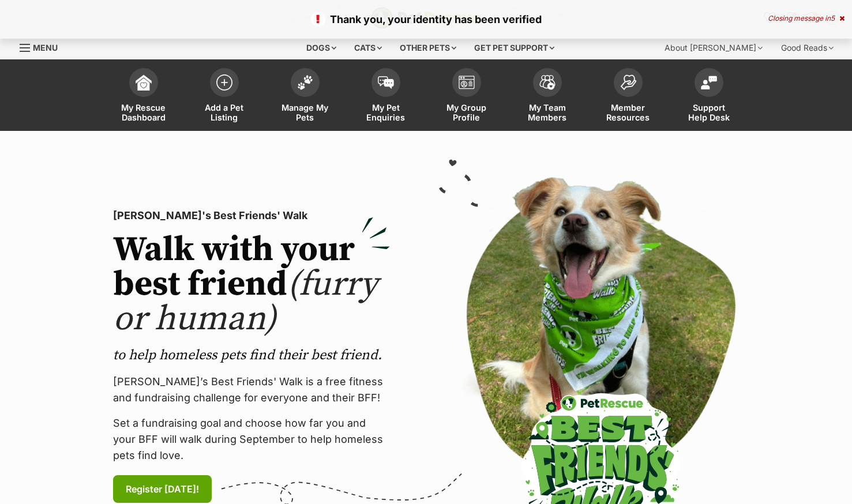  What do you see at coordinates (807, 48) in the screenshot?
I see `div: Good Reads` at bounding box center [807, 48].